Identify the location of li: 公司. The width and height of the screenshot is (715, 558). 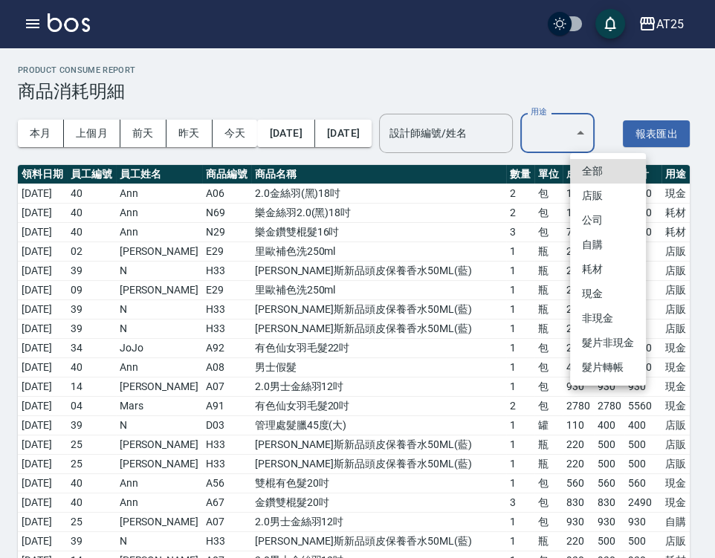
(608, 220).